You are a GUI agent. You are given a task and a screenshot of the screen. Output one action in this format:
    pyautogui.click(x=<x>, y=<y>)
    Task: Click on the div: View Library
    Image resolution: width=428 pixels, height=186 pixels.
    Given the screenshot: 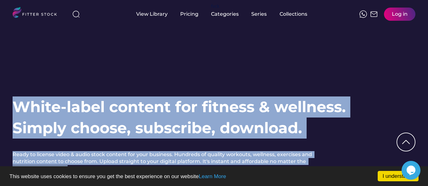 What is the action you would take?
    pyautogui.click(x=152, y=14)
    